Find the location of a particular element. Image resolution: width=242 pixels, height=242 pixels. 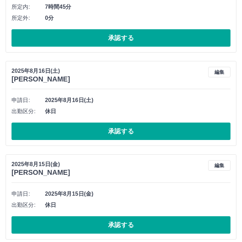

span: 2025年8月15日(金) is located at coordinates (138, 194).